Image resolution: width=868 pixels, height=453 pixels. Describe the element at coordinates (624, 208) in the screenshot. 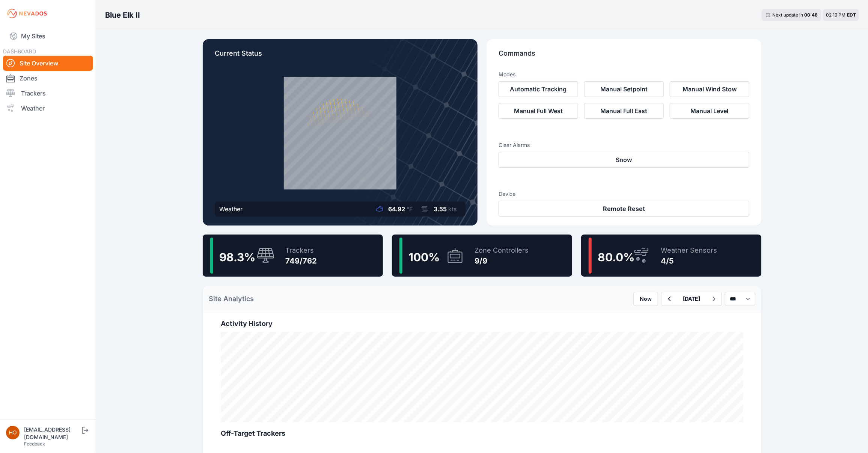

I see `button: Remote Reset` at that location.